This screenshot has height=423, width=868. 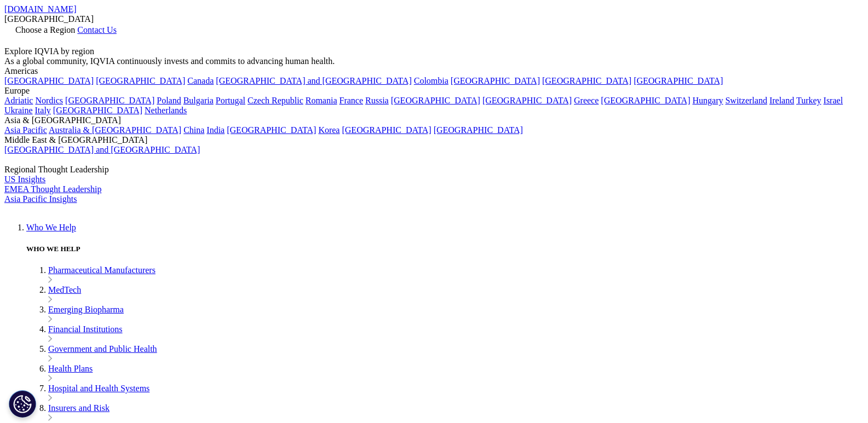 I want to click on a: Hungary, so click(x=707, y=100).